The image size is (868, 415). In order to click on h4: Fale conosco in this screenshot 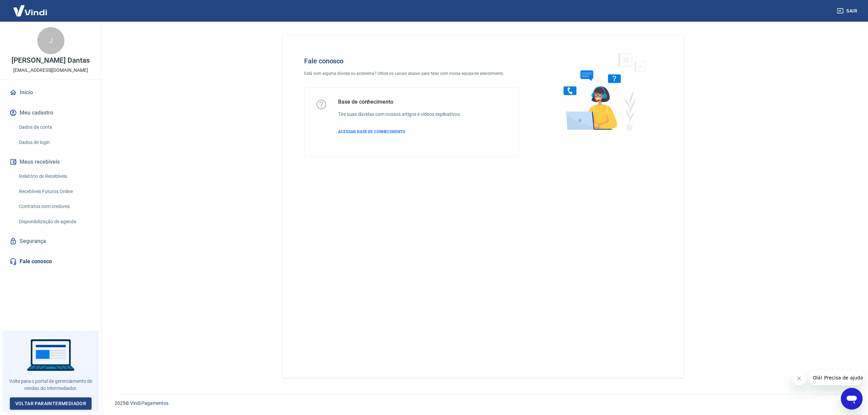, I will do `click(412, 61)`.